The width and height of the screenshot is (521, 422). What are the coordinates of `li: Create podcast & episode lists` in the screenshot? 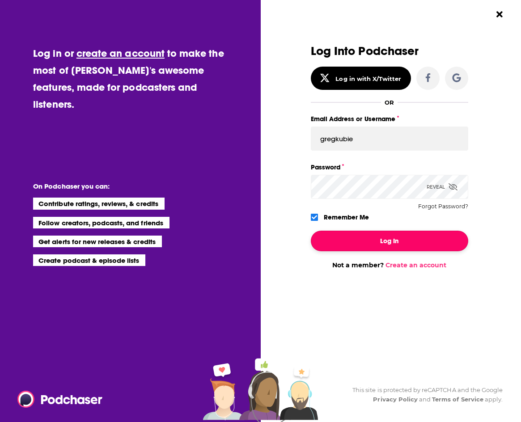 It's located at (89, 260).